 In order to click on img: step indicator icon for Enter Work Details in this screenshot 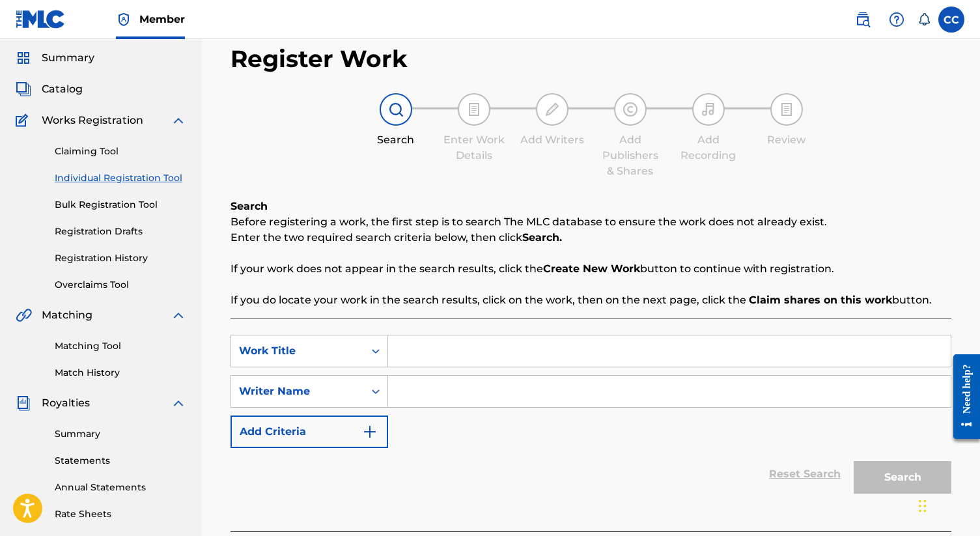, I will do `click(474, 110)`.